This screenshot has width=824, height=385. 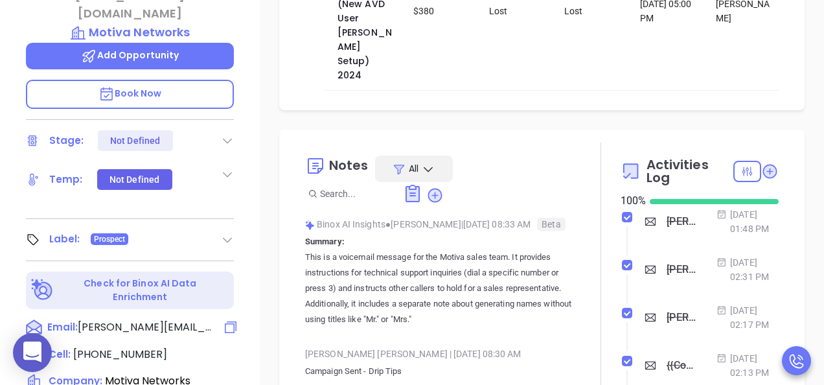 What do you see at coordinates (129, 32) in the screenshot?
I see `p: Motiva Networks` at bounding box center [129, 32].